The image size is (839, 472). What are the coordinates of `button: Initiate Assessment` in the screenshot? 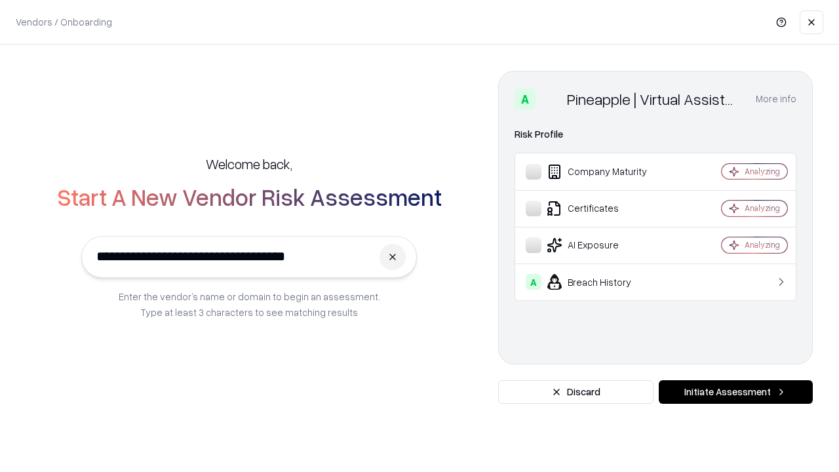 It's located at (736, 392).